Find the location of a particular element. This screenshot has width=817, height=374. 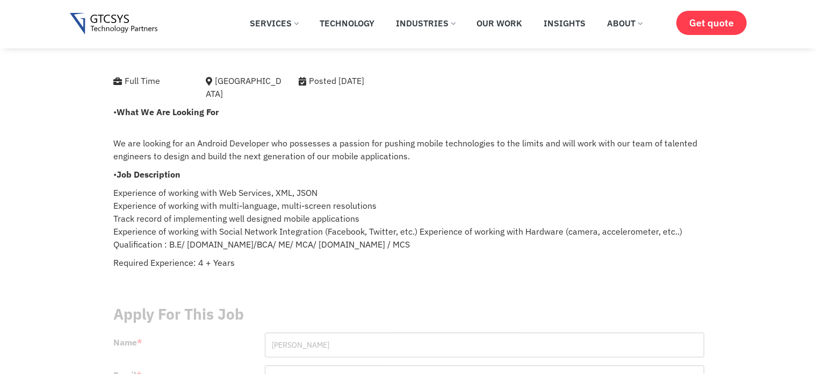

div: Full Time is located at coordinates (152, 81).